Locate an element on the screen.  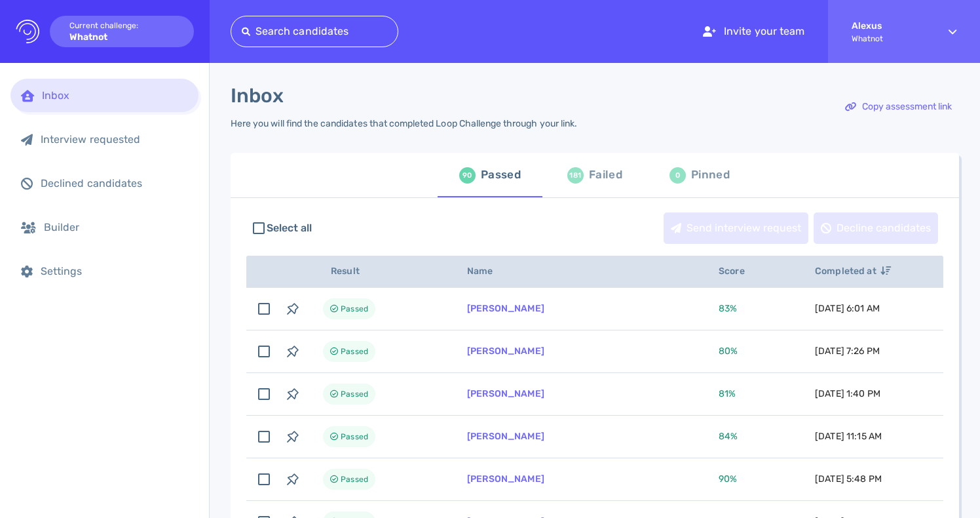
span: 81 % is located at coordinates (727, 393).